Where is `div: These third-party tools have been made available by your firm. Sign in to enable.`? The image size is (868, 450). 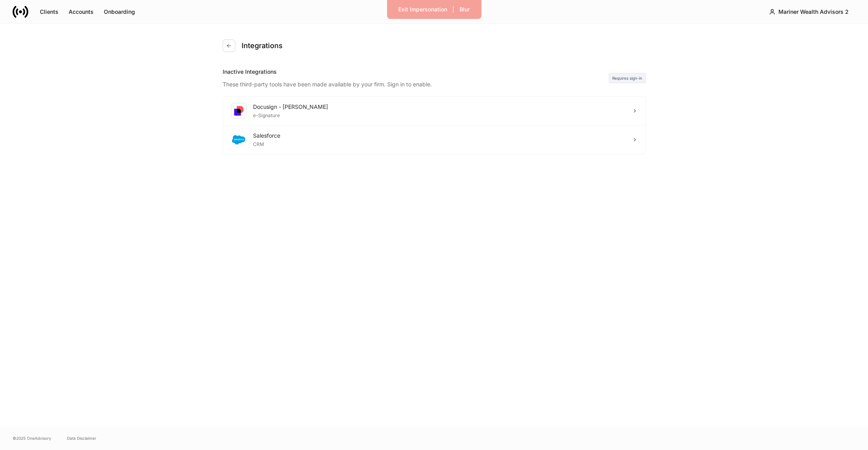 div: These third-party tools have been made available by your firm. Sign in to enable. is located at coordinates (416, 82).